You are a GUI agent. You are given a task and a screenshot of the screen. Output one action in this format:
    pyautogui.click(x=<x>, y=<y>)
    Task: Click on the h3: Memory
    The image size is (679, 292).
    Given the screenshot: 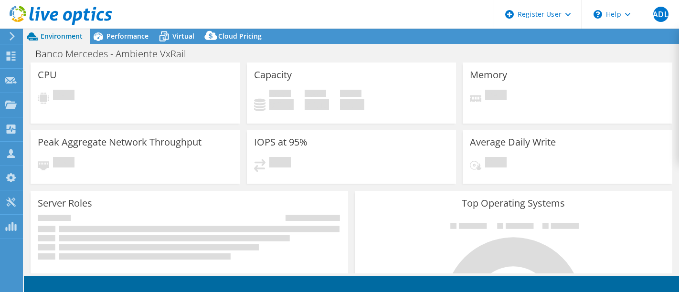 What is the action you would take?
    pyautogui.click(x=488, y=75)
    